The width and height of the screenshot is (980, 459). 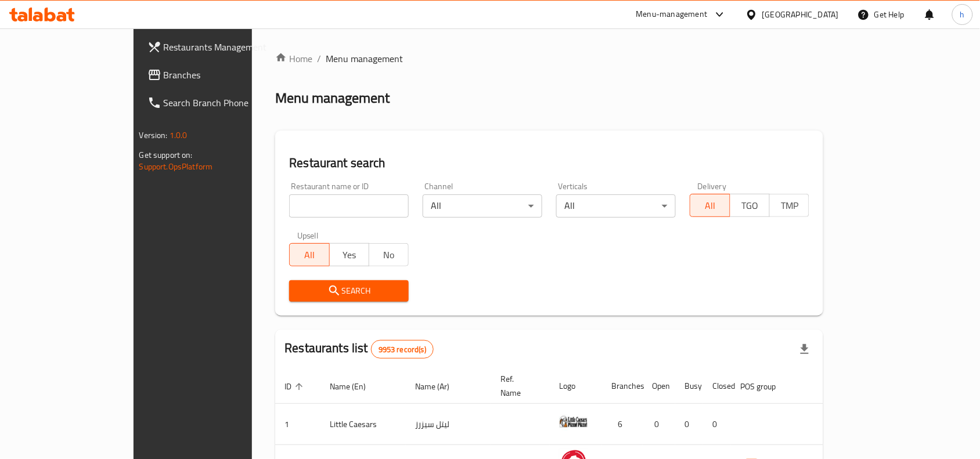 What do you see at coordinates (349, 291) in the screenshot?
I see `span: Search` at bounding box center [349, 291].